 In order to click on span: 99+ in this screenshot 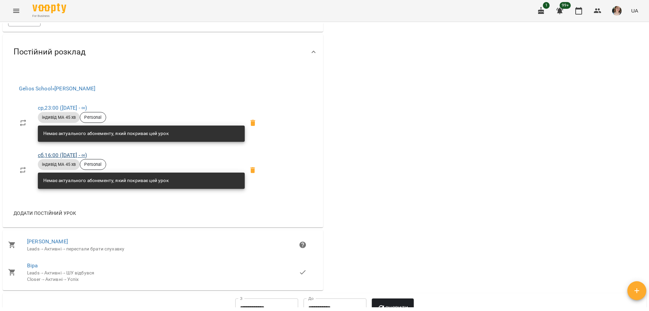, I will do `click(565, 5)`.